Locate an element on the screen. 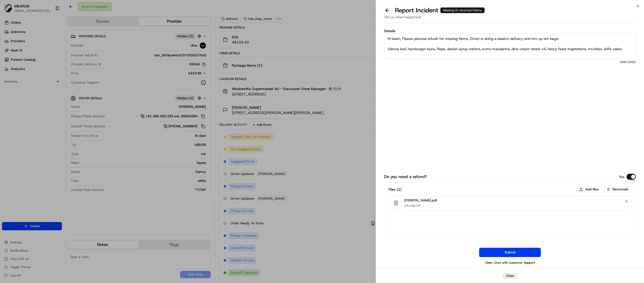  h3: Files ( 1 ) is located at coordinates (395, 189).